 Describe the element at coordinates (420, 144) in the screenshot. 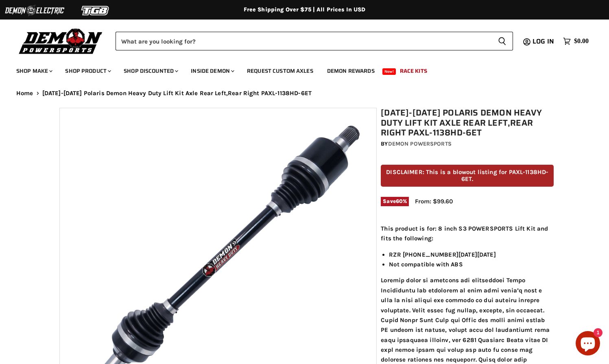

I see `a: Demon Powersports` at that location.